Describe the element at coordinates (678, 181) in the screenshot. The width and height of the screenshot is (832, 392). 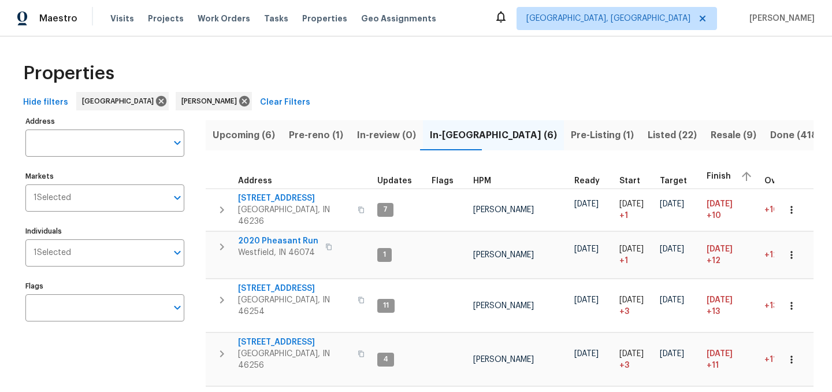
I see `div: Target renovation project end date` at that location.